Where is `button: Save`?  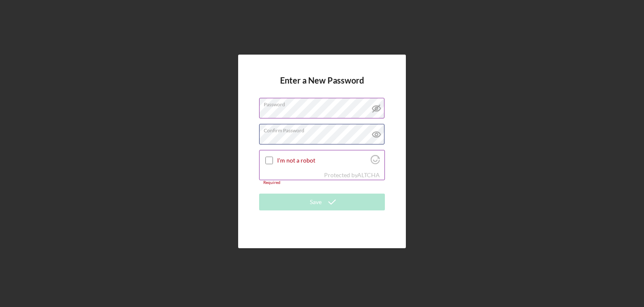 button: Save is located at coordinates (322, 202).